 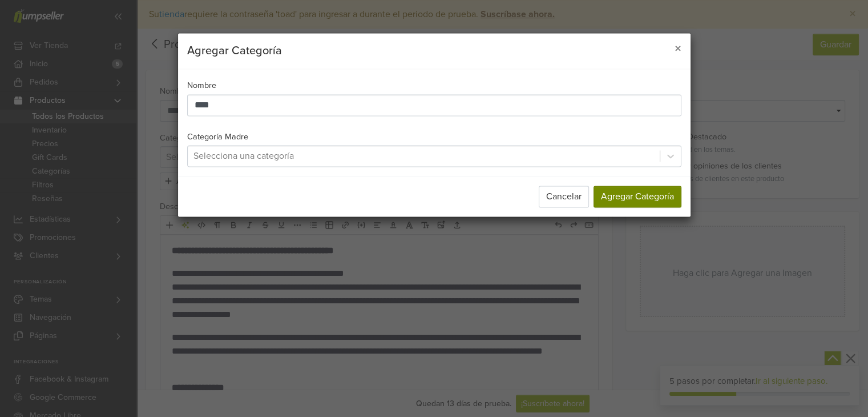 What do you see at coordinates (678, 49) in the screenshot?
I see `button: Close` at bounding box center [678, 49].